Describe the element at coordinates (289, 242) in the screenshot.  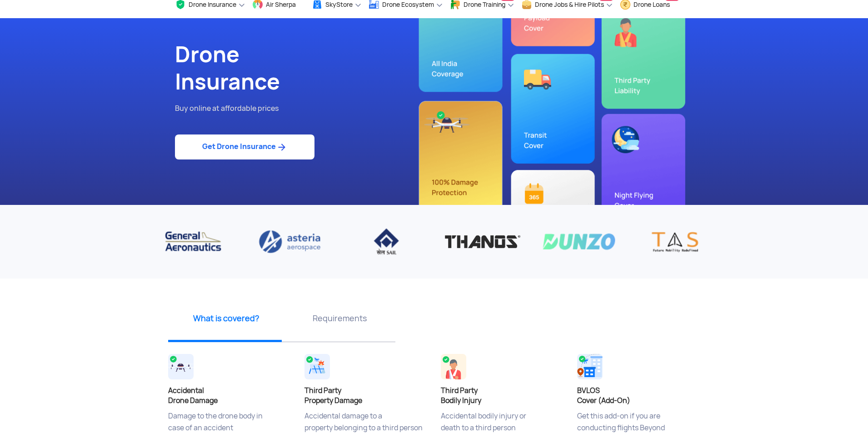
I see `img: Asteria aerospace` at that location.